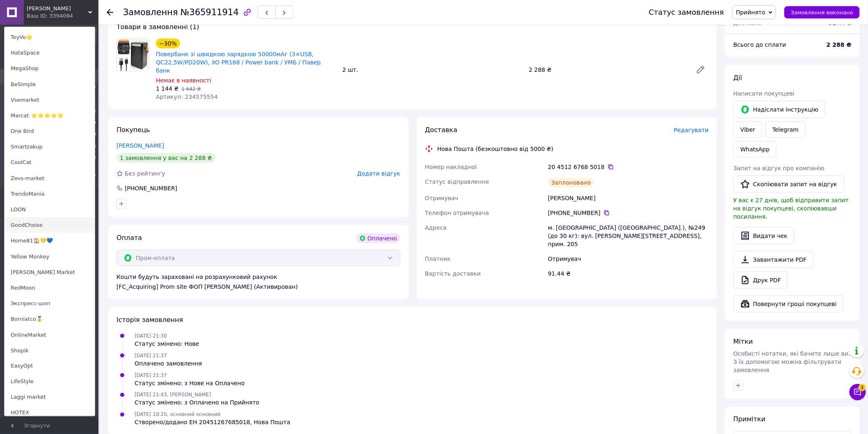 This screenshot has height=434, width=868. I want to click on div: 1 замовлення у вас на 2 288 ₴, so click(165, 158).